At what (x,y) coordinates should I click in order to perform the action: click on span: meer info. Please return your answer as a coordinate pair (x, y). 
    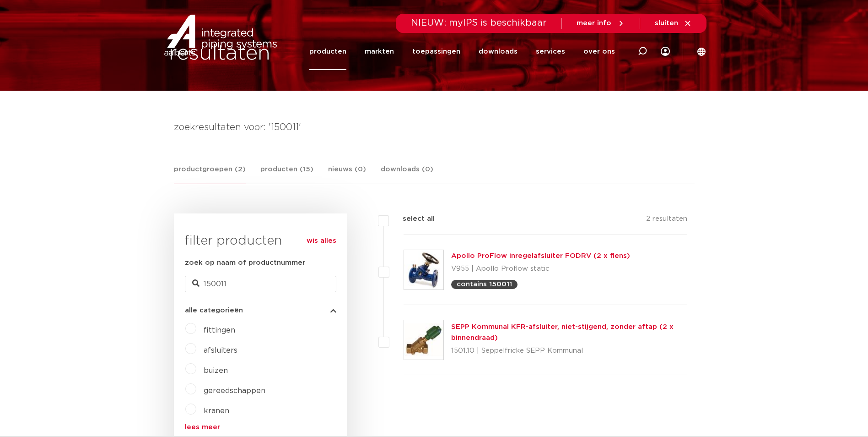
    Looking at the image, I should click on (594, 23).